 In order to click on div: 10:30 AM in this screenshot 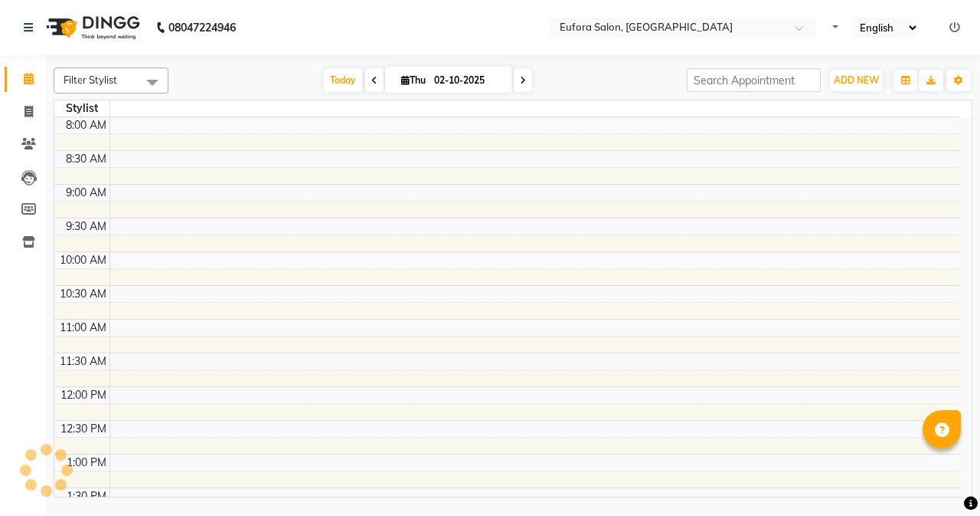, I will do `click(83, 293)`.